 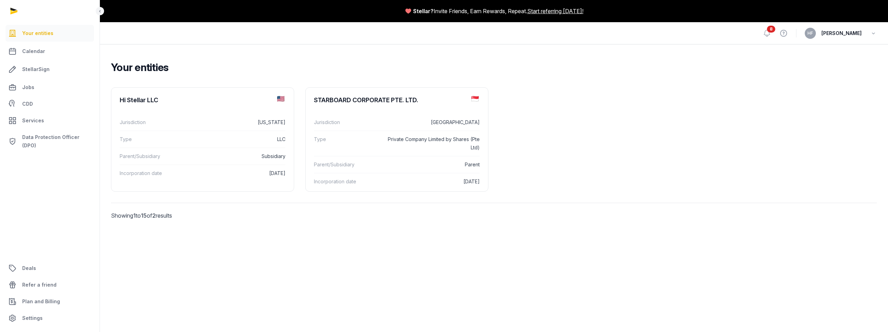 I want to click on span: 8, so click(x=771, y=29).